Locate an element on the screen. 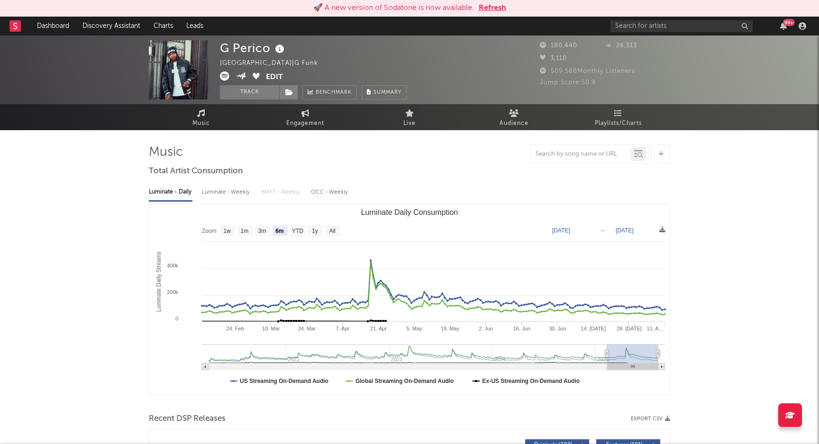 This screenshot has height=444, width=819. text: 0 is located at coordinates (177, 319).